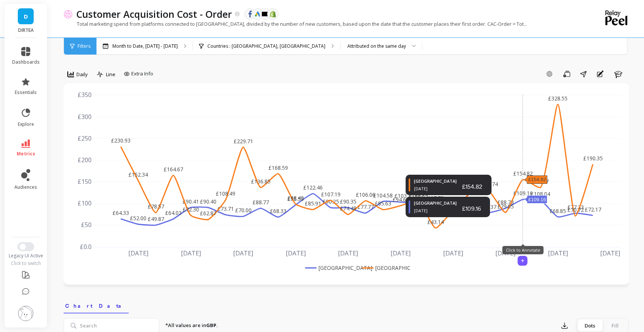 The height and width of the screenshot is (332, 644). What do you see at coordinates (26, 62) in the screenshot?
I see `span: dashboards` at bounding box center [26, 62].